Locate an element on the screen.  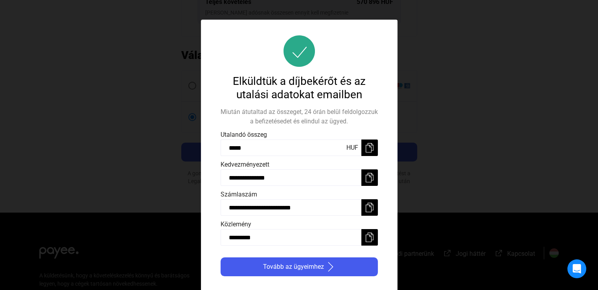
span: Kedvezményezett is located at coordinates (245, 164).